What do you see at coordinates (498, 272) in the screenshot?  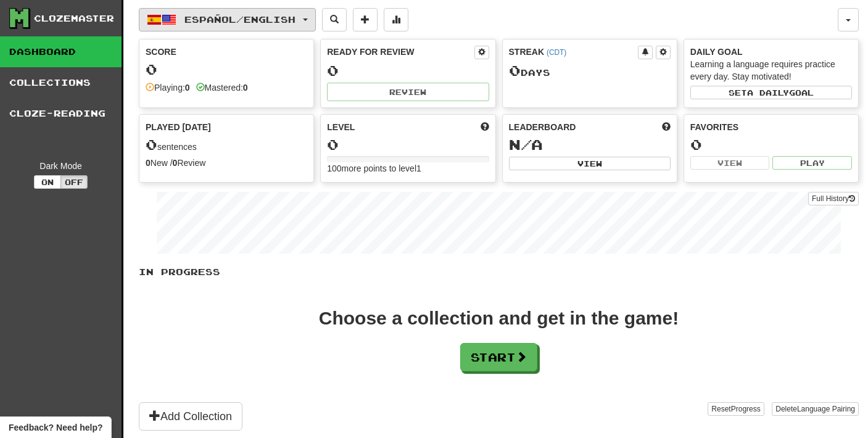 I see `p: In Progress` at bounding box center [498, 272].